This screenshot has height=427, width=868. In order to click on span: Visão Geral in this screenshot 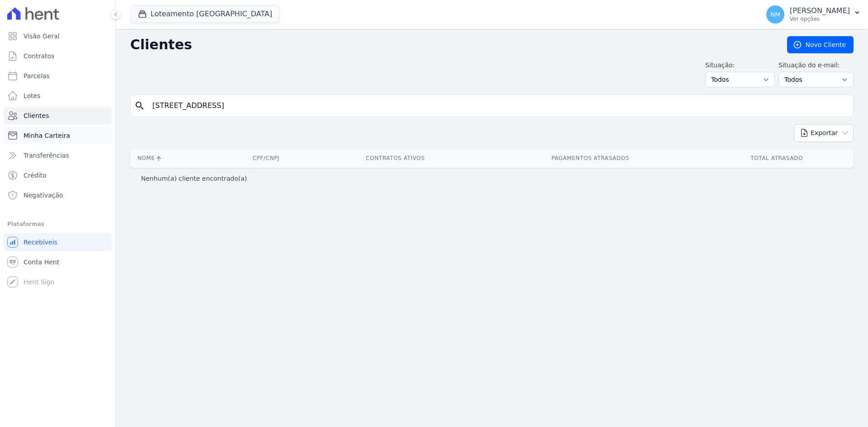, I will do `click(41, 36)`.